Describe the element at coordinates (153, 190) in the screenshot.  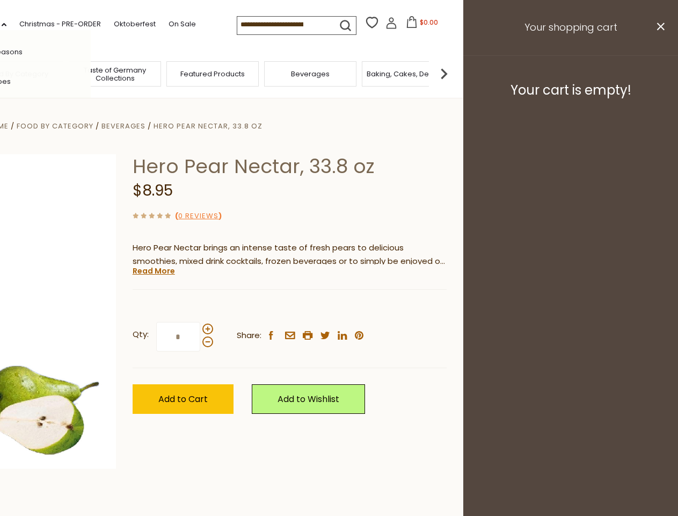
I see `span: $8.95` at that location.